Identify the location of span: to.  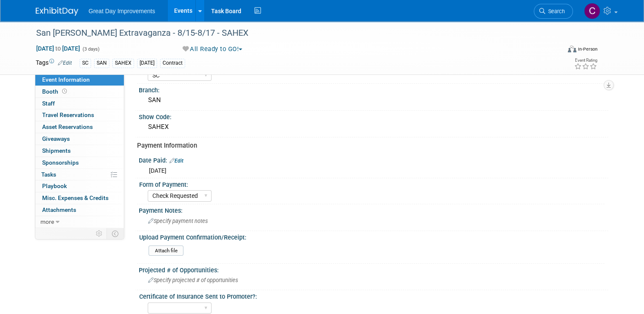
(58, 49).